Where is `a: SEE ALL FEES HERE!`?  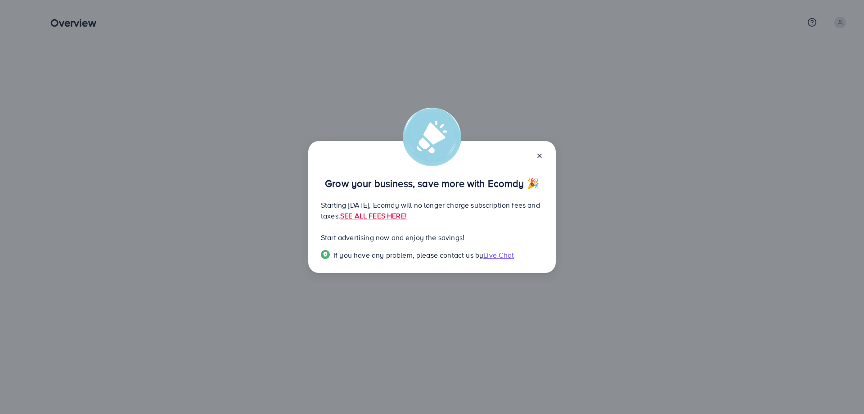
a: SEE ALL FEES HERE! is located at coordinates (373, 216).